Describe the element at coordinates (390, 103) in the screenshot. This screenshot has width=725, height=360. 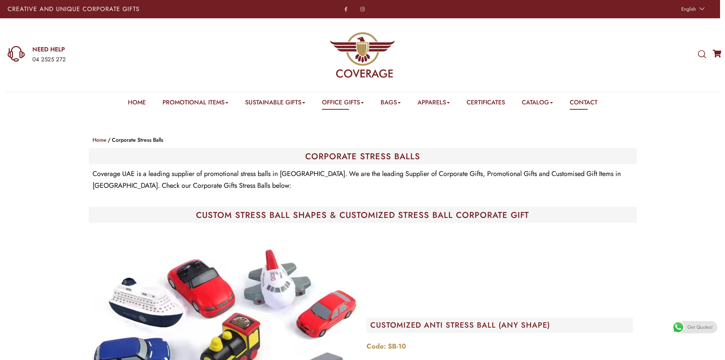
I see `a: Bags` at that location.